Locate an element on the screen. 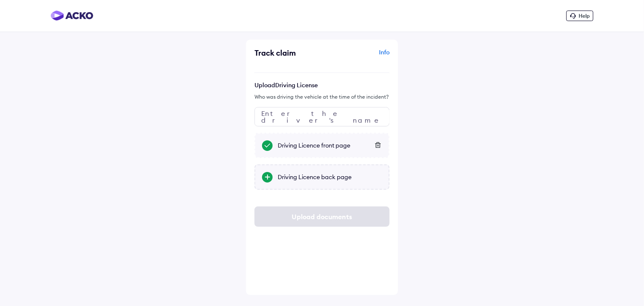  div: Who was driving the vehicle at the time of the incident? is located at coordinates (322, 97).